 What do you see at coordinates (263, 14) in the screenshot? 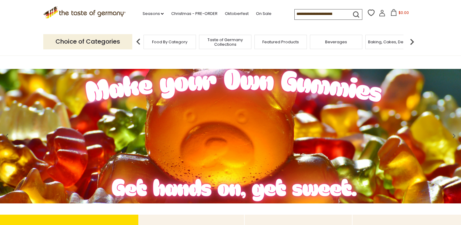
I see `a: On Sale` at bounding box center [263, 14].